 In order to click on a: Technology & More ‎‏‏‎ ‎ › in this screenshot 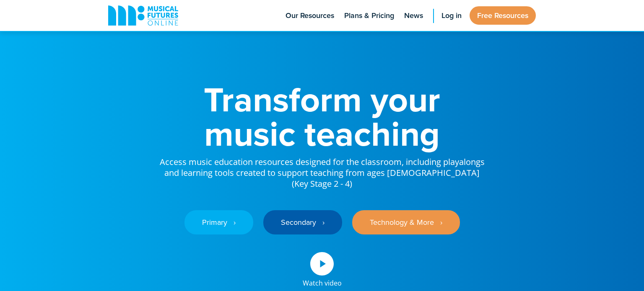, I will do `click(406, 222)`.